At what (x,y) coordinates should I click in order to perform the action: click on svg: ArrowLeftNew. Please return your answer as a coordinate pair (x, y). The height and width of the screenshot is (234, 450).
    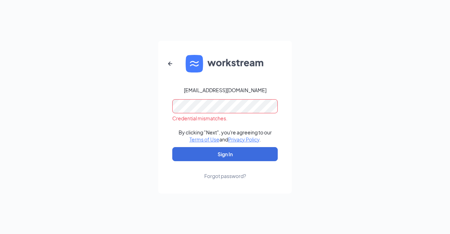
    Looking at the image, I should click on (170, 64).